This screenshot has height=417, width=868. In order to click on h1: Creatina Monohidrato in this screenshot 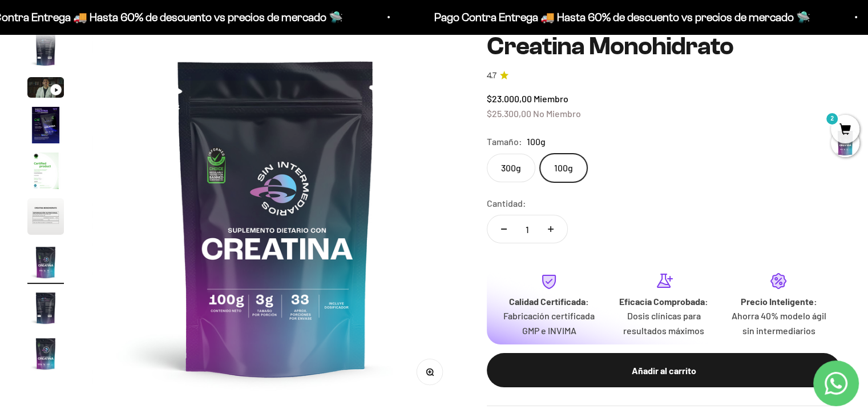, I will do `click(664, 46)`.